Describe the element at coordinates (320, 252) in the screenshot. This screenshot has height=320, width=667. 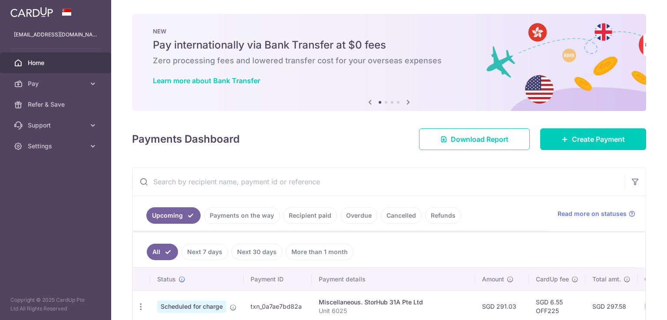
I see `a: More than 1 month` at that location.